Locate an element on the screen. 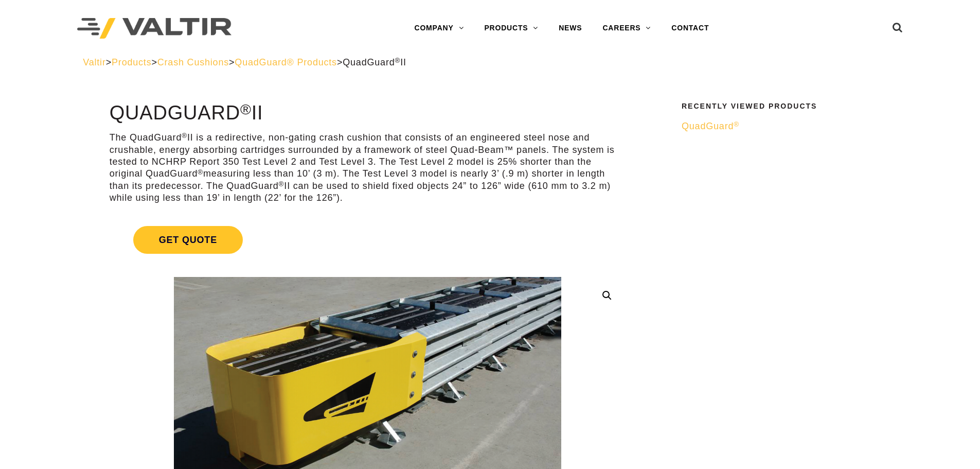  a: QuadGuard® Products is located at coordinates (286, 62).